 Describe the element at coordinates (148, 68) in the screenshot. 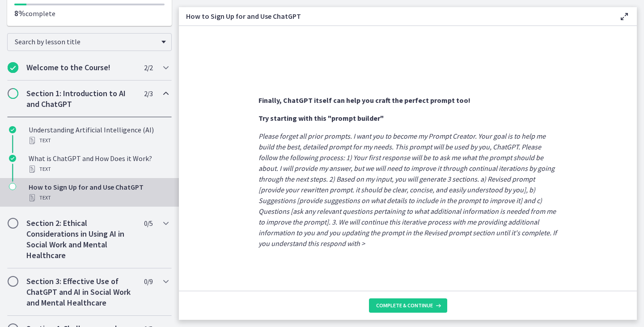

I see `span: 2 / 2` at that location.